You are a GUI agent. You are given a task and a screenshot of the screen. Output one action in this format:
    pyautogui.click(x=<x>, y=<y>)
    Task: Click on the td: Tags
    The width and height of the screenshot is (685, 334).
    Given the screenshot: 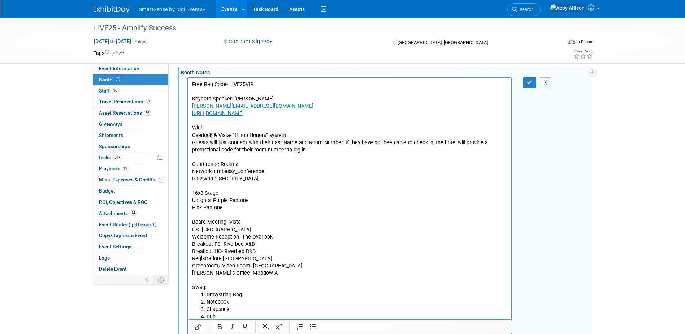 What is the action you would take?
    pyautogui.click(x=109, y=53)
    